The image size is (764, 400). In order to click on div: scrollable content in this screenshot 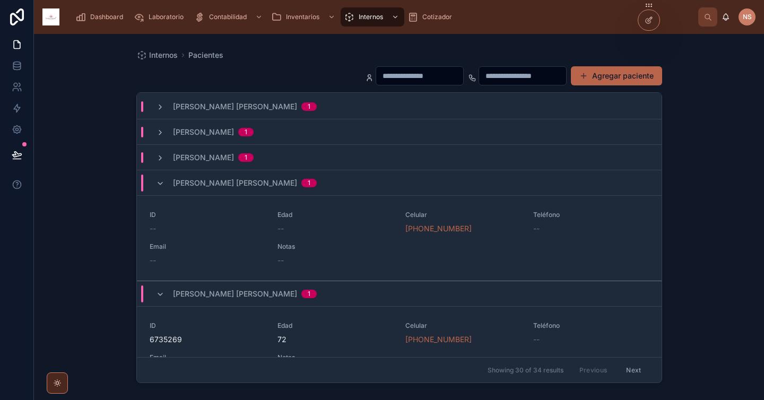, I will do `click(383, 17)`.